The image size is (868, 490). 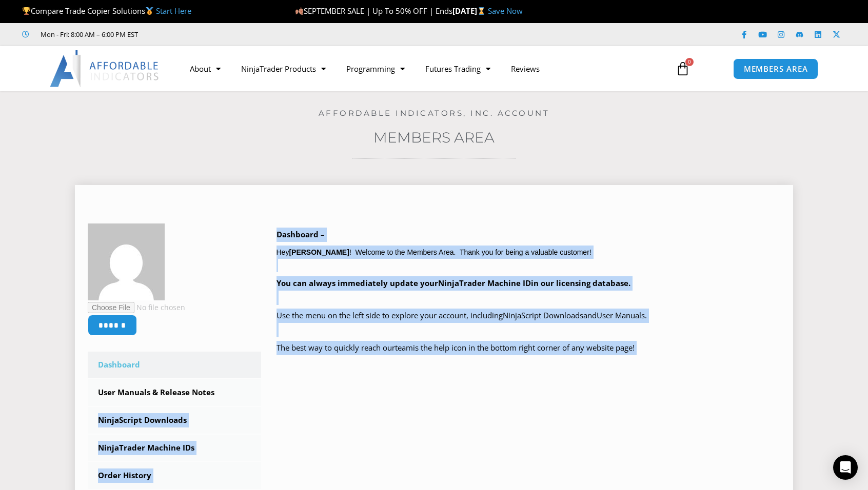 What do you see at coordinates (689, 62) in the screenshot?
I see `span: 0` at bounding box center [689, 62].